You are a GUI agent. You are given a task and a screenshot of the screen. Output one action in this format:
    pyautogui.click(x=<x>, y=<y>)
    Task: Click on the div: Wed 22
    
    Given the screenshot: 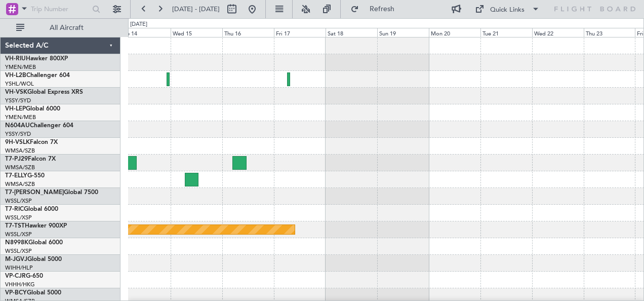 What is the action you would take?
    pyautogui.click(x=558, y=33)
    